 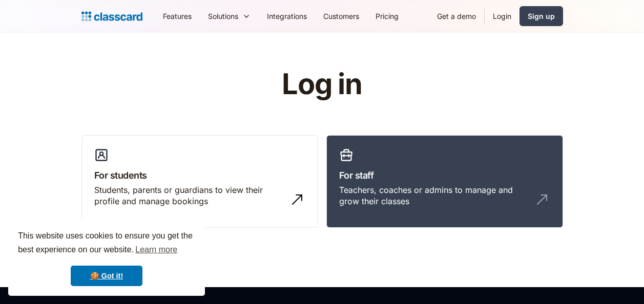 I want to click on a: Features, so click(x=177, y=16).